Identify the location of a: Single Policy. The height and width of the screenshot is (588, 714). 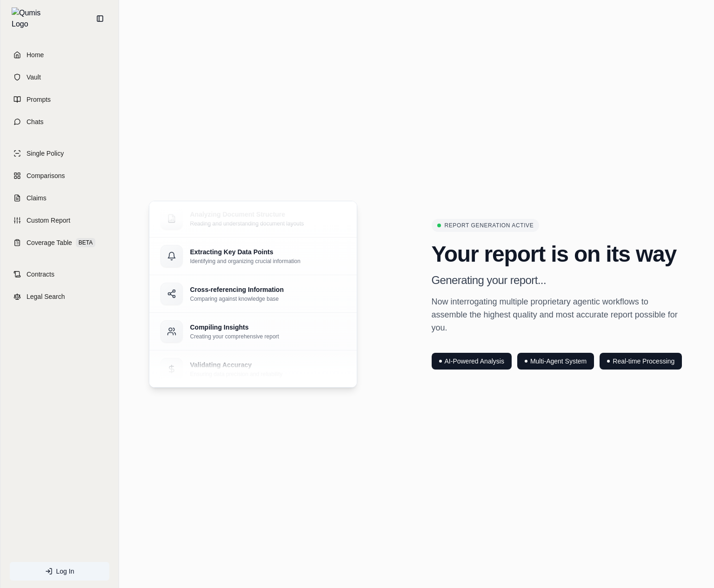
(60, 154).